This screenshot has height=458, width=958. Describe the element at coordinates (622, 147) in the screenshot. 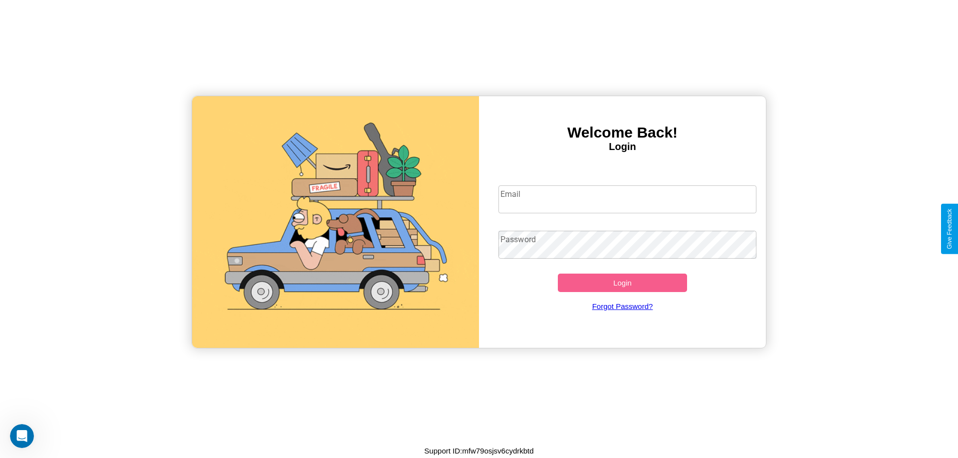

I see `h4: Login` at that location.